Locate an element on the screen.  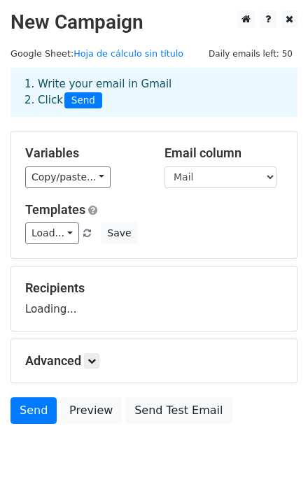
h5: Advanced is located at coordinates (154, 361).